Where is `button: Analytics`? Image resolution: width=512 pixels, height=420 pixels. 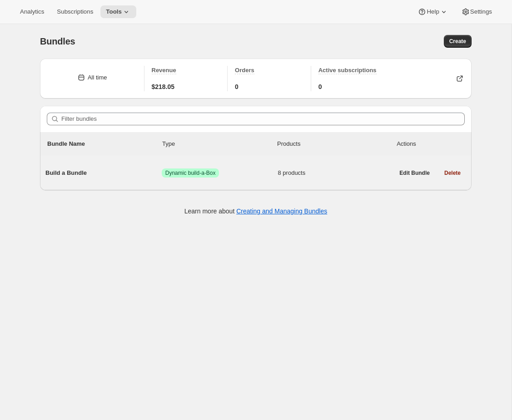
button: Analytics is located at coordinates (32, 12).